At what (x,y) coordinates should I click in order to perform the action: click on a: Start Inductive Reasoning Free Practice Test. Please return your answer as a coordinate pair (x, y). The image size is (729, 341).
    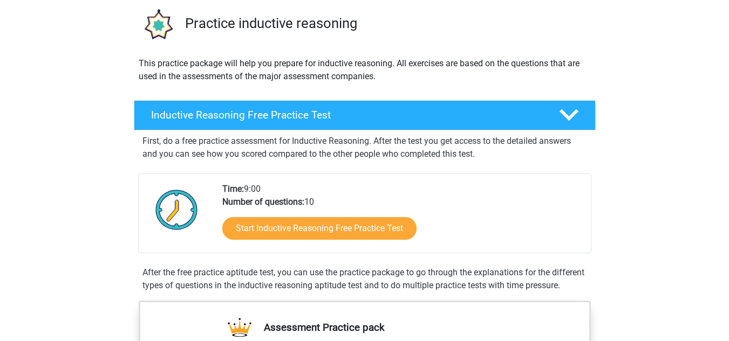
    Looking at the image, I should click on (319, 229).